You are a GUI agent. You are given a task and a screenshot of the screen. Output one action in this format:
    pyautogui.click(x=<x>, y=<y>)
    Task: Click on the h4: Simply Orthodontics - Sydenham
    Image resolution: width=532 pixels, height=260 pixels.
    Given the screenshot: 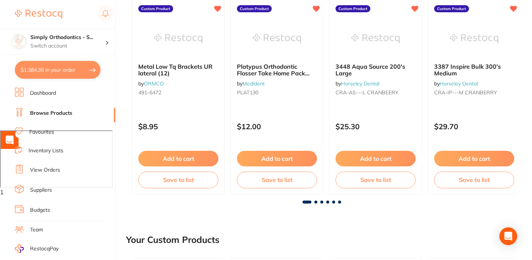 What is the action you would take?
    pyautogui.click(x=68, y=37)
    